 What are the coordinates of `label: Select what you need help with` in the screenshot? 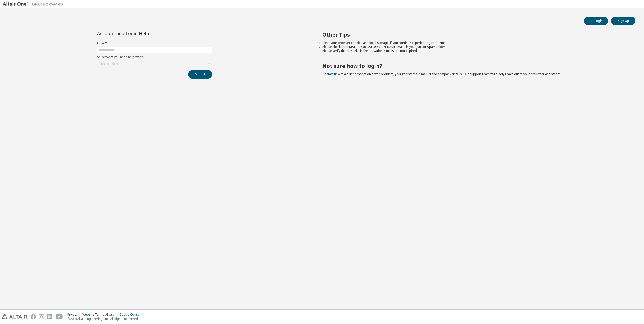 It's located at (155, 57).